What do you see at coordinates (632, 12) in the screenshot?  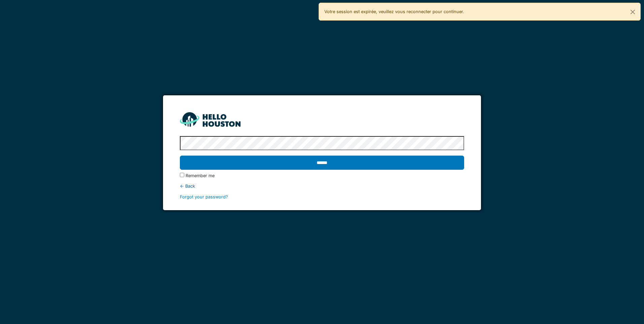 I see `button: Close` at bounding box center [632, 12].